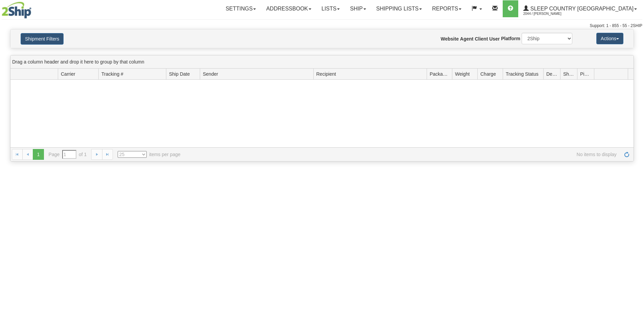  What do you see at coordinates (38, 154) in the screenshot?
I see `span: 1` at bounding box center [38, 154].